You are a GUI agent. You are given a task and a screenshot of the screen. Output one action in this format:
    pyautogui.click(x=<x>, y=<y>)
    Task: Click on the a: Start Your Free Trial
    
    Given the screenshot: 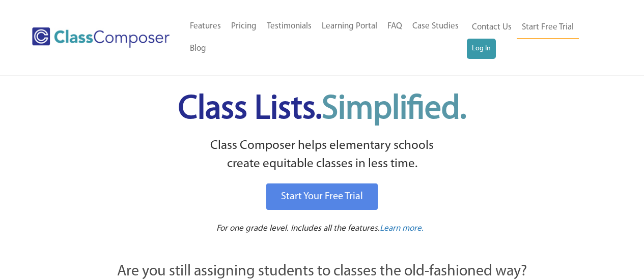 What is the action you would take?
    pyautogui.click(x=321, y=196)
    